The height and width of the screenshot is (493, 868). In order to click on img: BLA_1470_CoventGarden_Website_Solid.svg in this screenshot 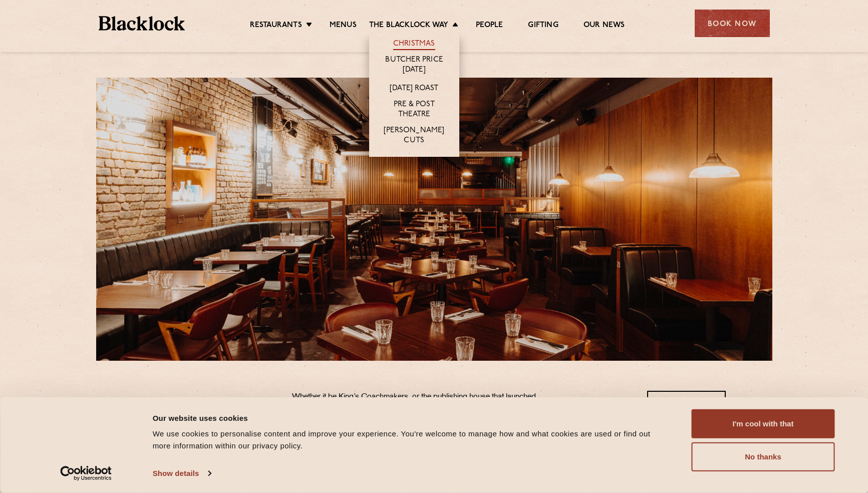, I will do `click(210, 426)`.